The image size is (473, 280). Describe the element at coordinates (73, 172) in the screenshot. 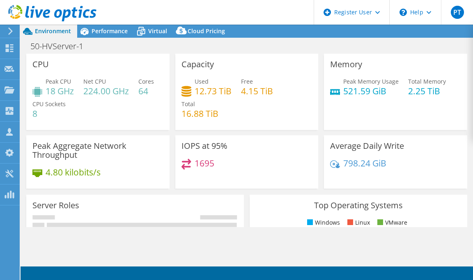

I see `h4: 4.80 kilobits/s` at that location.